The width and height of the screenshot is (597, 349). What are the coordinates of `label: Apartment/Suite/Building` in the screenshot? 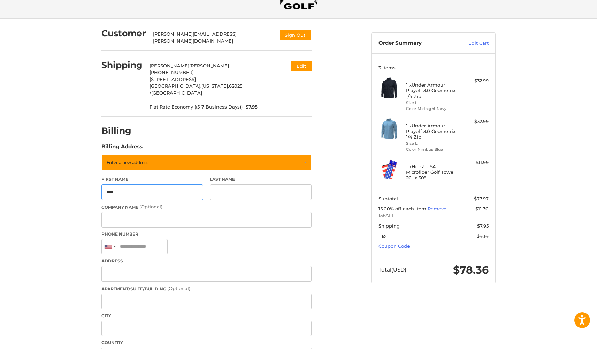 It's located at (206, 288).